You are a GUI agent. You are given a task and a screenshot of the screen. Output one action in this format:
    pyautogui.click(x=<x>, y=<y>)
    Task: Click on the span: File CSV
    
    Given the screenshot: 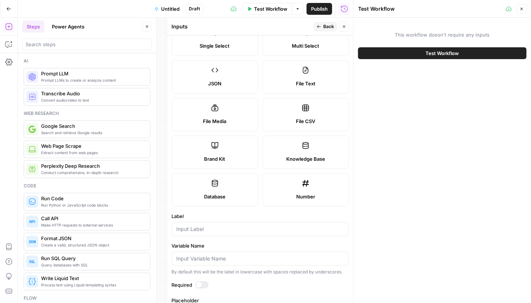 What is the action you would take?
    pyautogui.click(x=306, y=121)
    